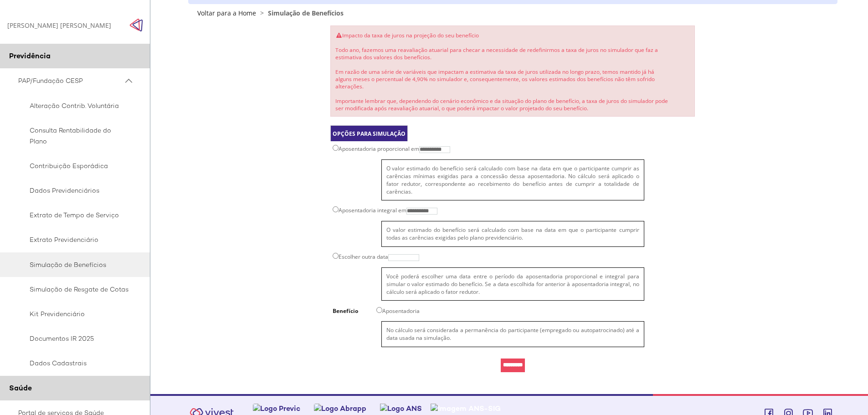  Describe the element at coordinates (512, 257) in the screenshot. I see `td: Escolher outra data` at that location.